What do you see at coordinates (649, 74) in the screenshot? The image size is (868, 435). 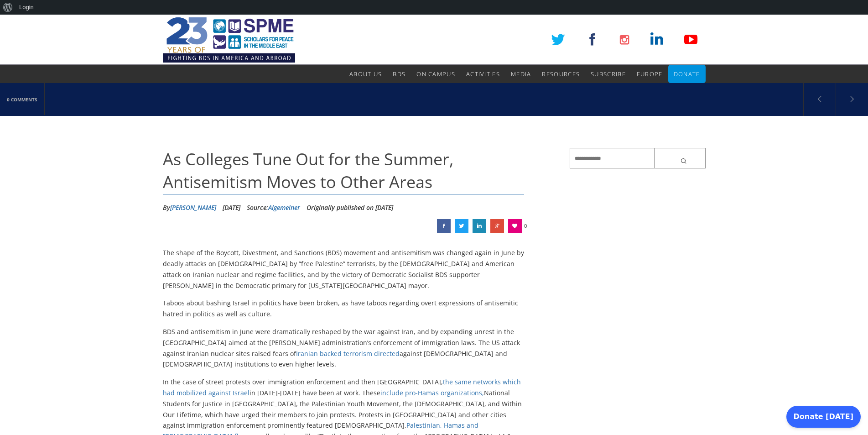 I see `a: Europe` at bounding box center [649, 74].